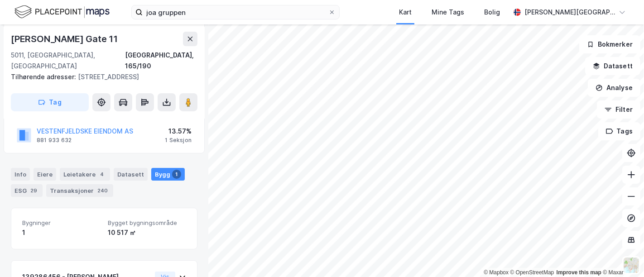 Image resolution: width=644 pixels, height=277 pixels. What do you see at coordinates (178, 140) in the screenshot?
I see `div: 1 Seksjon` at bounding box center [178, 140].